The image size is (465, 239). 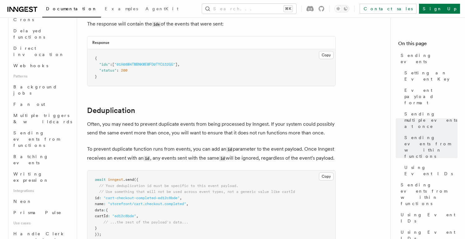 What do you see at coordinates (141, 198) in the screenshot?
I see `span: "cart-checkout-completed-ed12c8bde"` at bounding box center [141, 198].